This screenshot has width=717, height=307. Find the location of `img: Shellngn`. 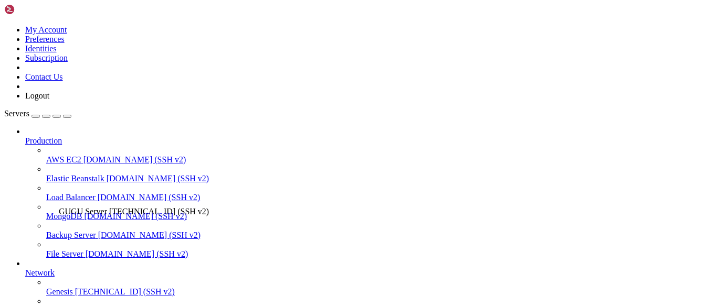

img: Shellngn is located at coordinates (34, 9).